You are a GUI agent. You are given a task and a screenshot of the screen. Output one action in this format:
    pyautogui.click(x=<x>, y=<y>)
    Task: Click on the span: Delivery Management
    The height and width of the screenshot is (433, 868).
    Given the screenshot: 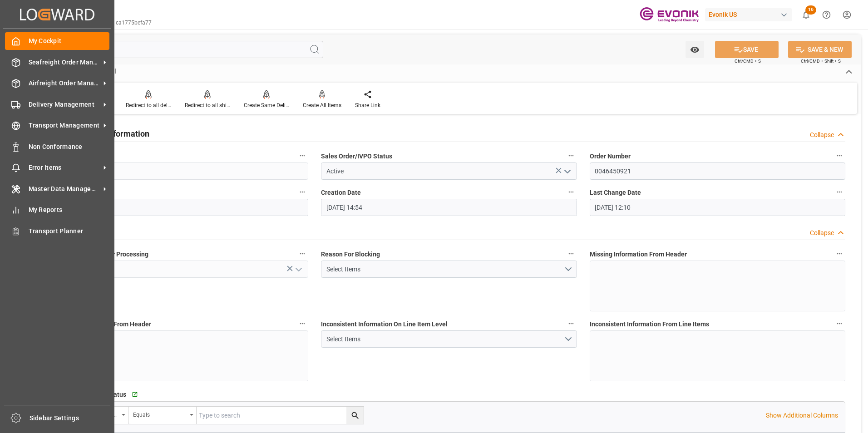 What is the action you would take?
    pyautogui.click(x=64, y=104)
    